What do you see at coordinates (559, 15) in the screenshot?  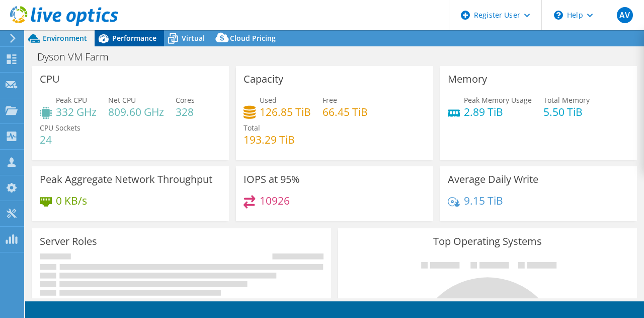 I see `svg: \n` at bounding box center [559, 15].